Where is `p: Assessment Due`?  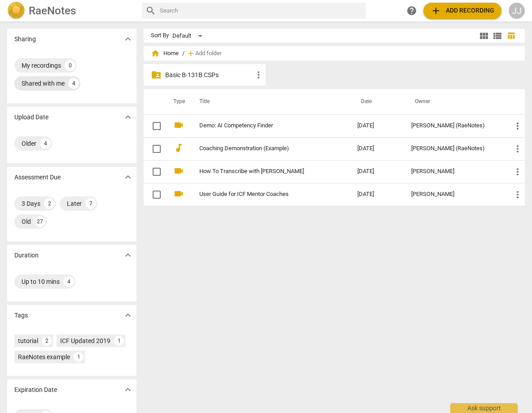 p: Assessment Due is located at coordinates (37, 177).